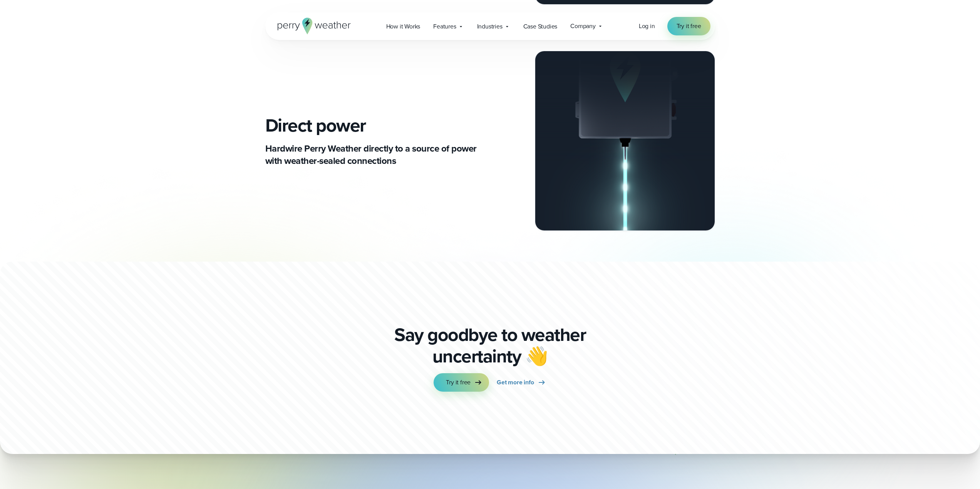  What do you see at coordinates (490, 346) in the screenshot?
I see `p: Say goodbye to weather uncertainty 👋` at bounding box center [490, 346].